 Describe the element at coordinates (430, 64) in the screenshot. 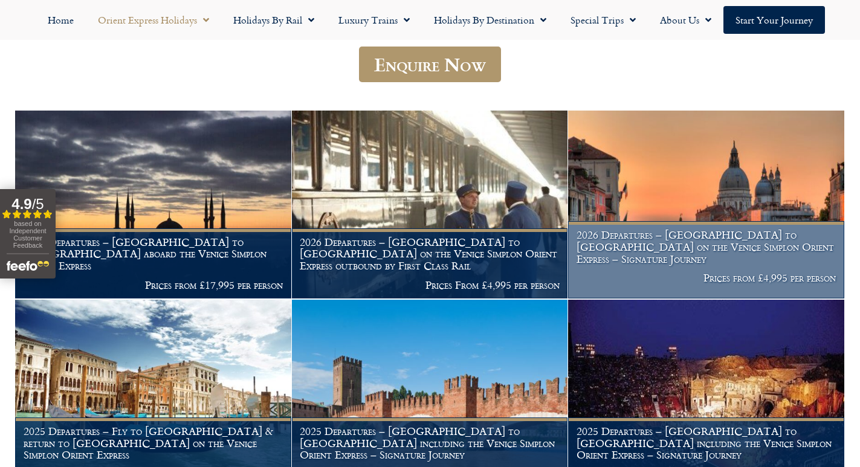

I see `a: Enquire Now` at that location.